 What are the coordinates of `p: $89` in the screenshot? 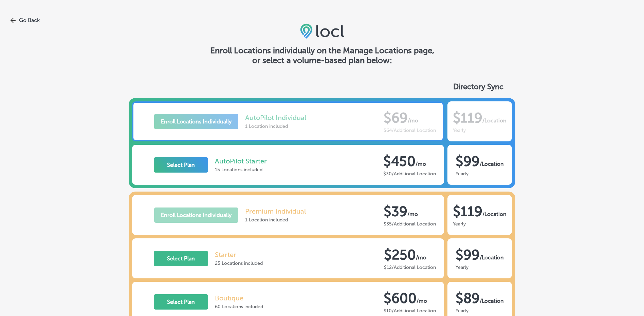 It's located at (468, 299).